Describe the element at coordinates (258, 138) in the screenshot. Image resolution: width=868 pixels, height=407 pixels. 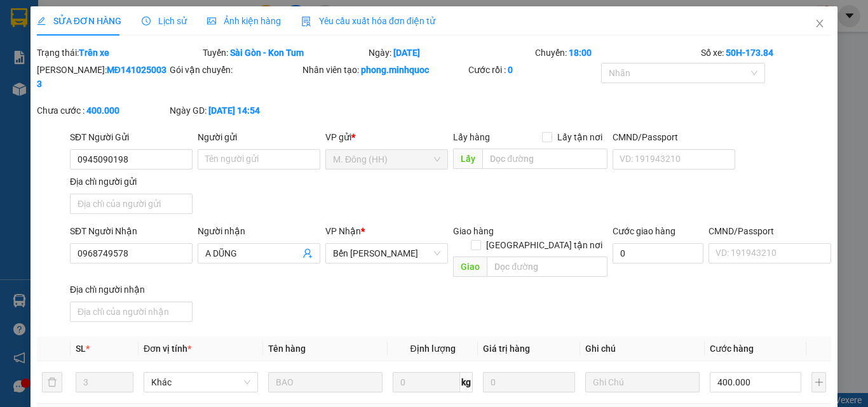
I see `div: Người gửi` at that location.